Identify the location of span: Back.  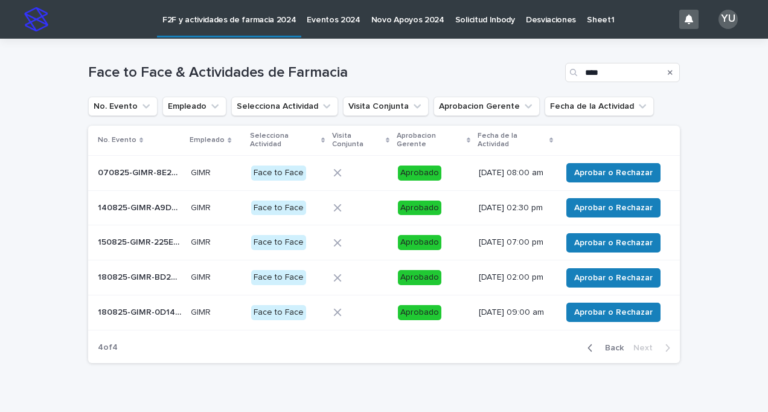
(610, 348).